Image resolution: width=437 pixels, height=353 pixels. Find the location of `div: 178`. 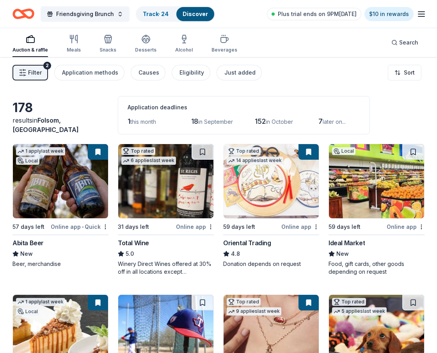

div: 178 is located at coordinates (60, 108).